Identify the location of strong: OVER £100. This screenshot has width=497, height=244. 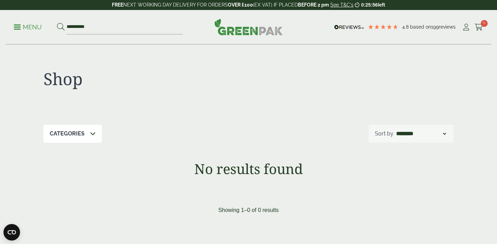
(240, 5).